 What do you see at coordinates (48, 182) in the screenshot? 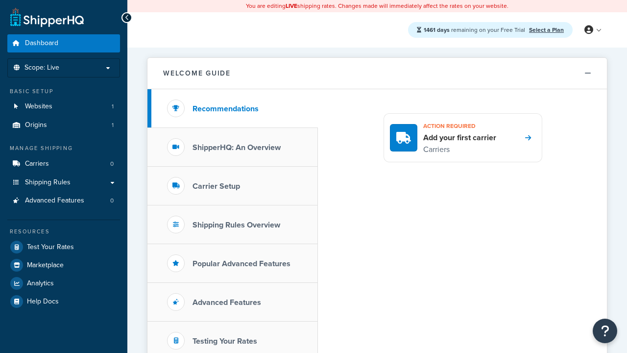
I see `span: Shipping Rules` at bounding box center [48, 182].